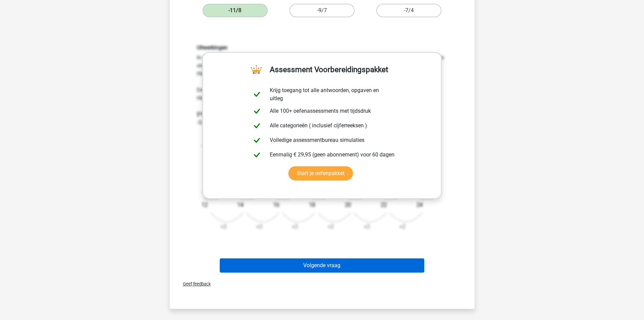 The image size is (644, 320). I want to click on tspan: -3/4, so click(207, 145).